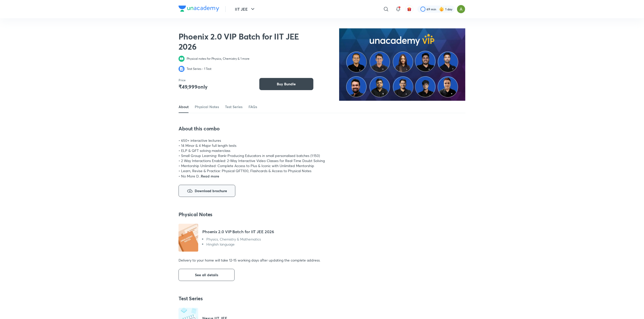  Describe the element at coordinates (253, 107) in the screenshot. I see `a: FAQs` at that location.